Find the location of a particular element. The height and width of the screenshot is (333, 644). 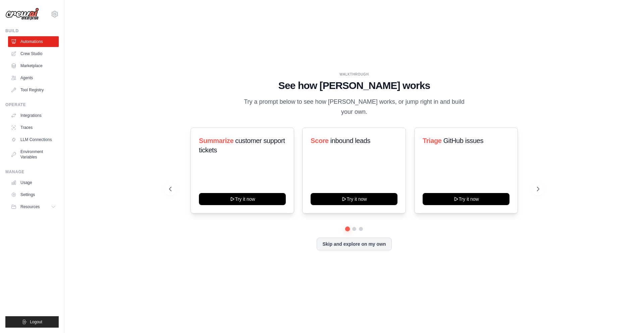

button: Resources is located at coordinates (33, 207).